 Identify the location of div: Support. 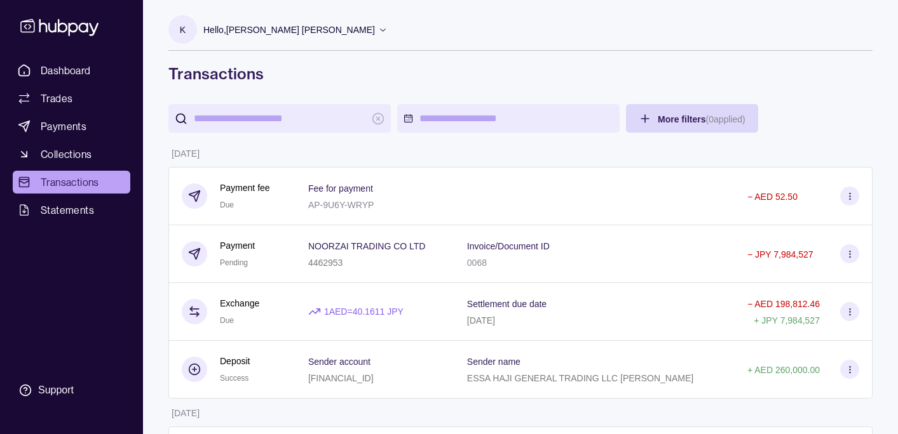
(56, 391).